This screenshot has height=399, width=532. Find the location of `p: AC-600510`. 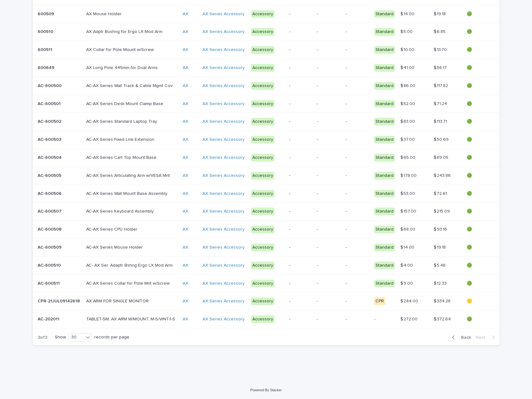

p: AC-600510 is located at coordinates (50, 264).